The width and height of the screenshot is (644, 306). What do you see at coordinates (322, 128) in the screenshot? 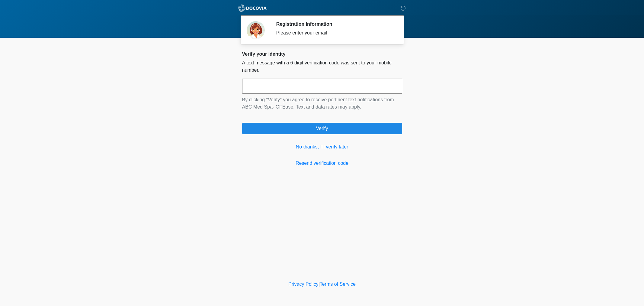
I see `button: Verify` at bounding box center [322, 128].